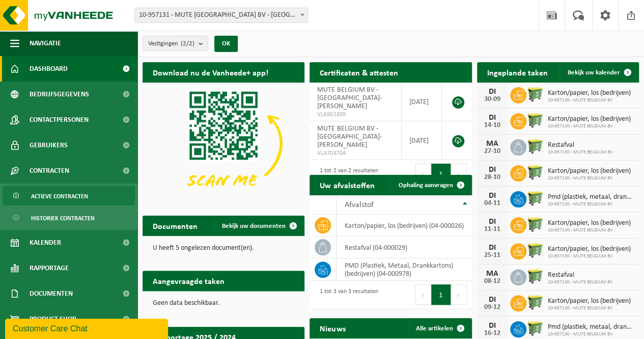  What do you see at coordinates (492, 229) in the screenshot?
I see `div: 11-11` at bounding box center [492, 229].